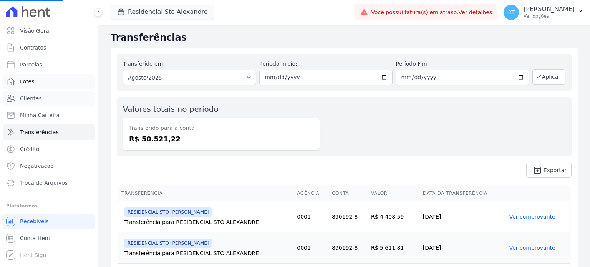  What do you see at coordinates (37, 166) in the screenshot?
I see `span: Negativação` at bounding box center [37, 166].